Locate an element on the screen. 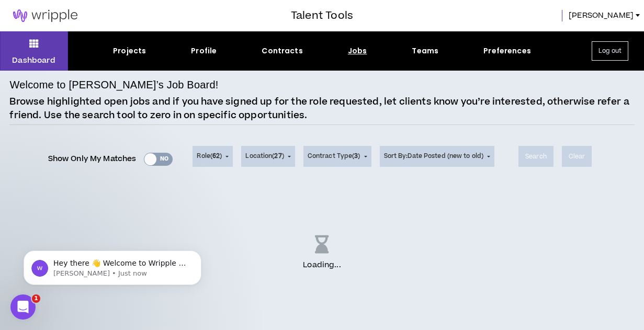  p: Dashboard is located at coordinates (34, 60).